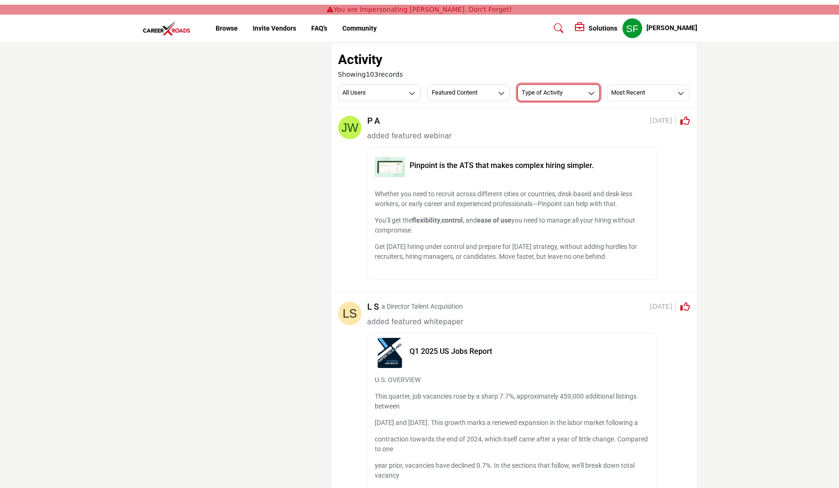  What do you see at coordinates (468, 93) in the screenshot?
I see `button: Featured Content` at bounding box center [468, 93].